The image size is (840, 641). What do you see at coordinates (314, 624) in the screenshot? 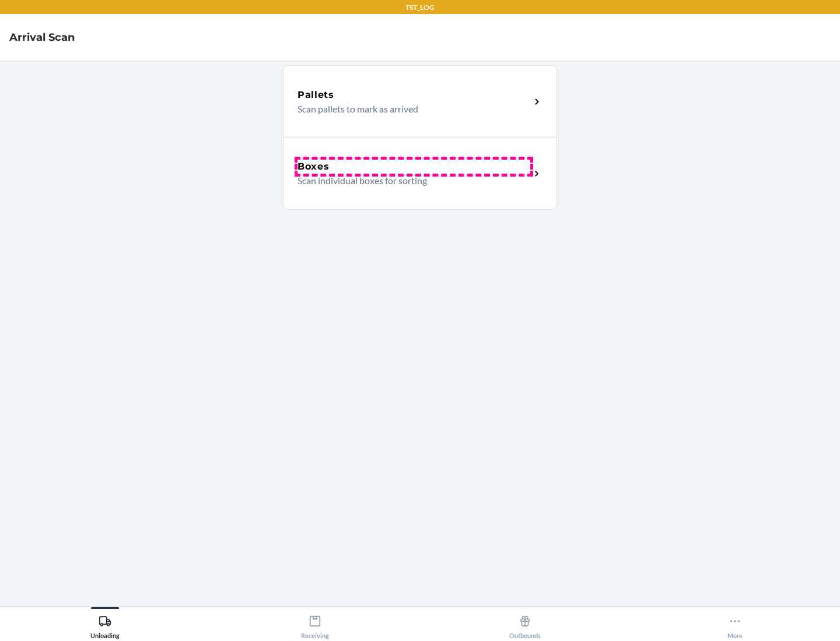
I see `div: Receiving` at bounding box center [314, 624].